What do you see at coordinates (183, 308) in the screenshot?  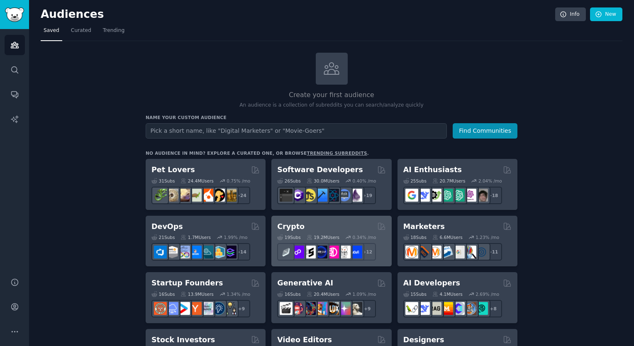 I see `img: startup` at bounding box center [183, 308].